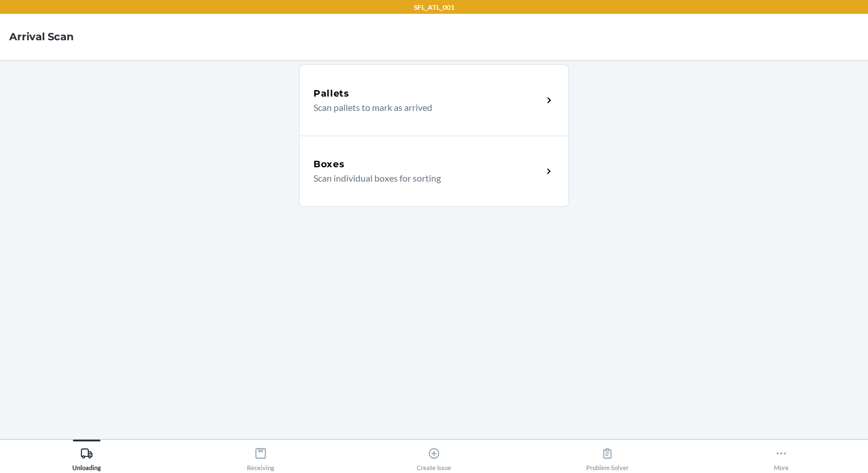 This screenshot has width=868, height=473. What do you see at coordinates (42, 37) in the screenshot?
I see `h4: Arrival Scan` at bounding box center [42, 37].